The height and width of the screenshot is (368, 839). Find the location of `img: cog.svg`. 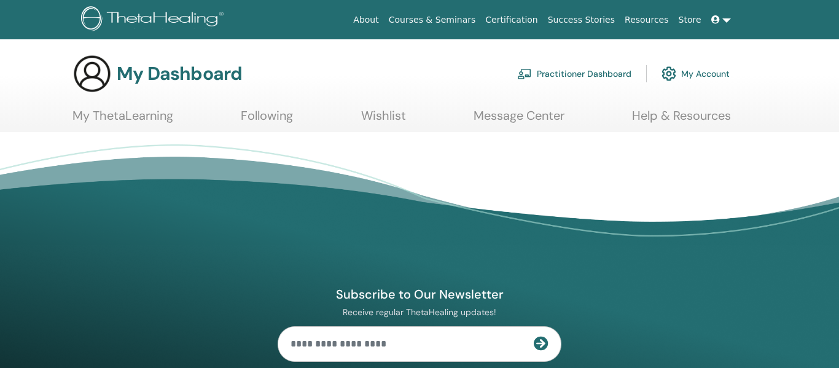

img: cog.svg is located at coordinates (669, 74).